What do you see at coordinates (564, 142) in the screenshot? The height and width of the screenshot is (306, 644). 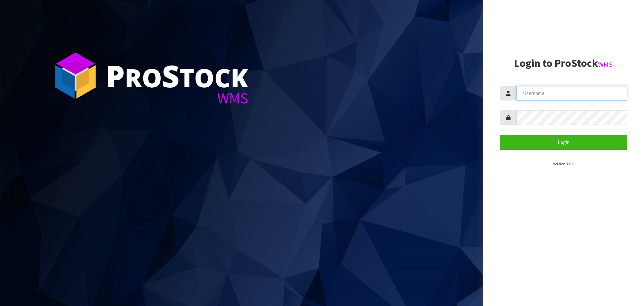 I see `button: Login` at bounding box center [564, 142].